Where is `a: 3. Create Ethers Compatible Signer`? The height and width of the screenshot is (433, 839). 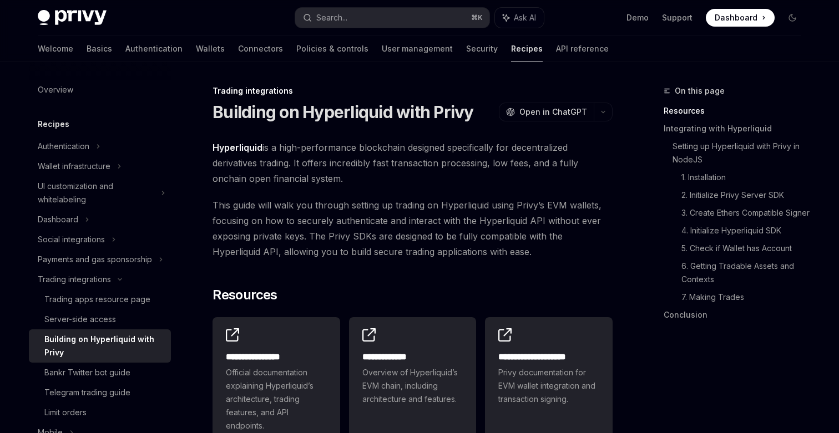 a: 3. Create Ethers Compatible Signer is located at coordinates (746, 213).